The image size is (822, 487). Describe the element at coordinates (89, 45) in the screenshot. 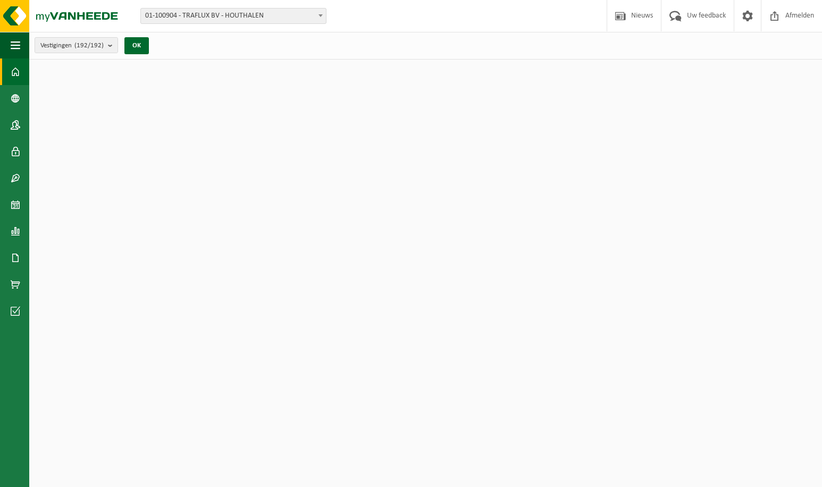

I see `count: (192/192)` at that location.